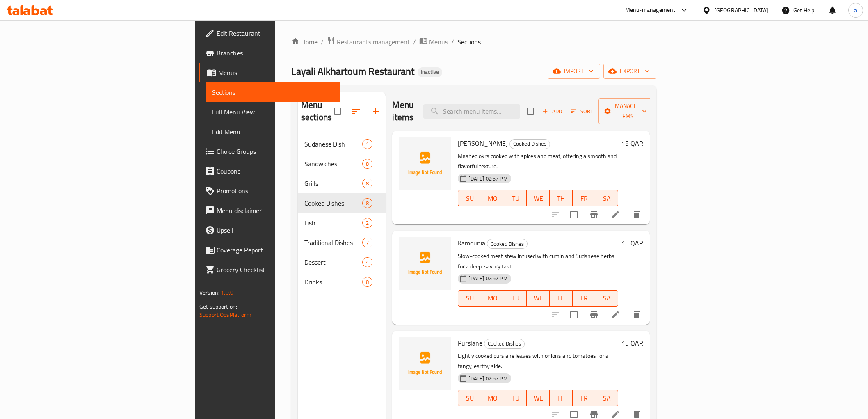 This screenshot has width=868, height=419. What do you see at coordinates (630, 71) in the screenshot?
I see `span: export` at bounding box center [630, 71].